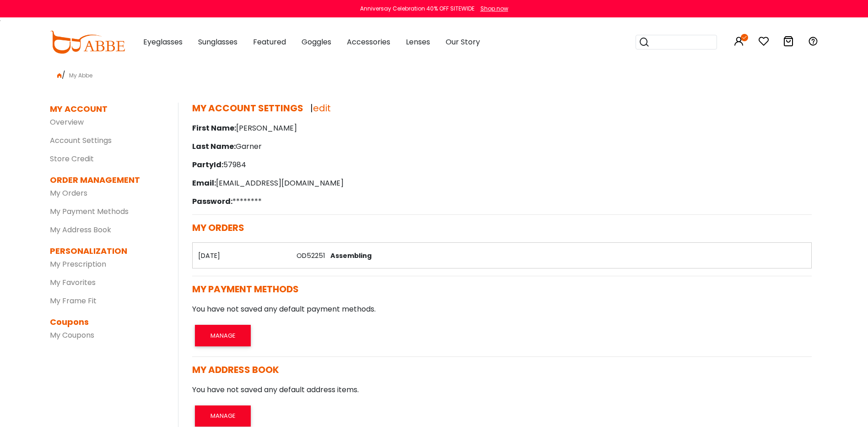 The image size is (868, 427). I want to click on span: Assembling, so click(349, 255).